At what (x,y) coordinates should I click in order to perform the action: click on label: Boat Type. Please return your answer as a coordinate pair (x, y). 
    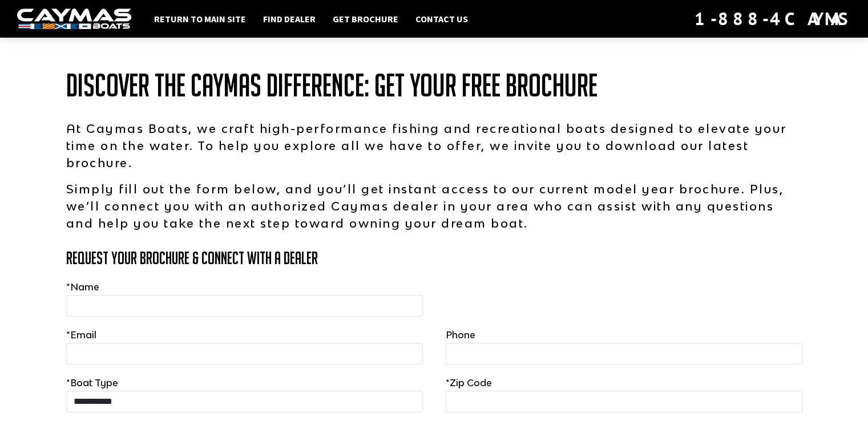
    Looking at the image, I should click on (92, 383).